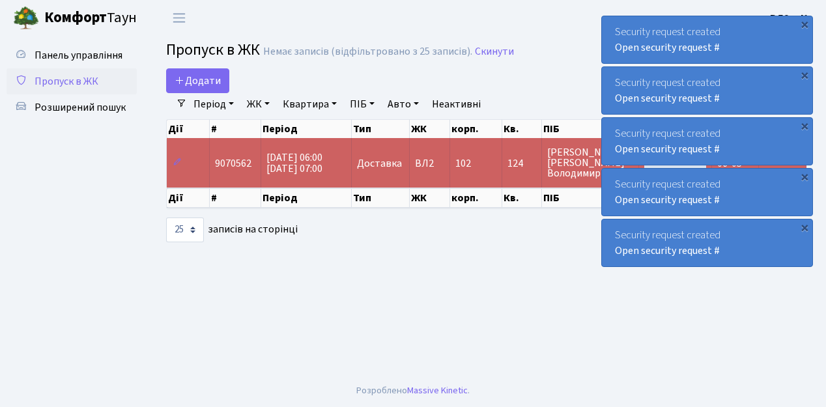 The height and width of the screenshot is (407, 826). What do you see at coordinates (379, 163) in the screenshot?
I see `span: Доставка` at bounding box center [379, 163].